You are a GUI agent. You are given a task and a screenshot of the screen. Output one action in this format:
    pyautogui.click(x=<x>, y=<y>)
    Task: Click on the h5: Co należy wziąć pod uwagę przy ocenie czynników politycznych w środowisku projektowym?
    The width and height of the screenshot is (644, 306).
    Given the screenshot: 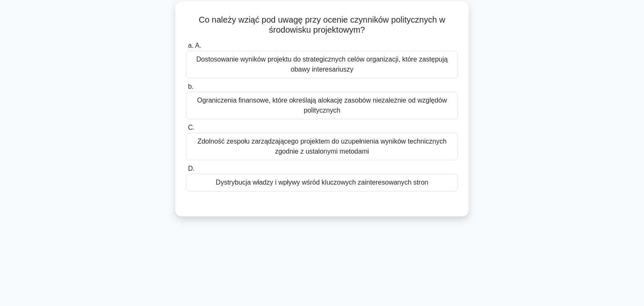 What is the action you would take?
    pyautogui.click(x=322, y=25)
    